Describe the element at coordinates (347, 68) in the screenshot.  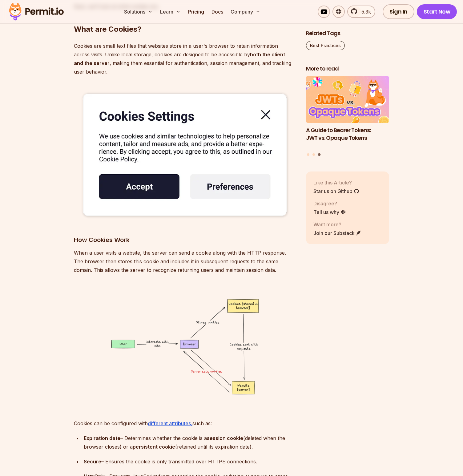
I see `h2: More to read` at that location.